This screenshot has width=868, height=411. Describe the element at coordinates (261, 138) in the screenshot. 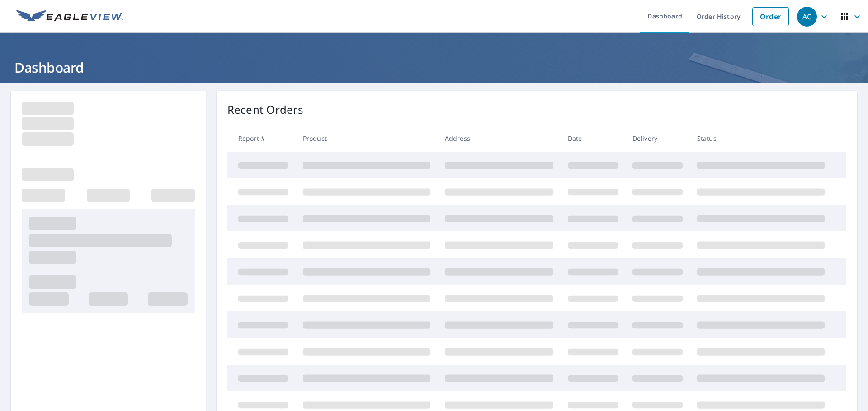

I see `th: Report #` at that location.